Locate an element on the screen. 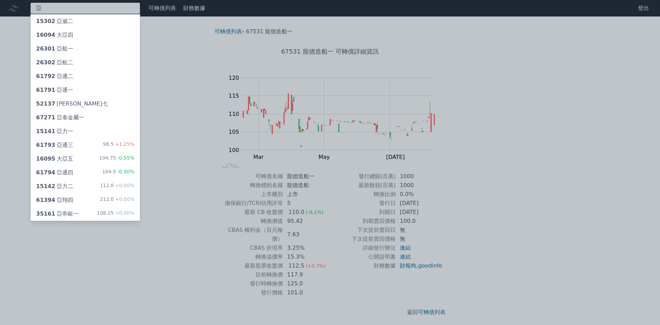  div: 108.25 is located at coordinates (115, 214).